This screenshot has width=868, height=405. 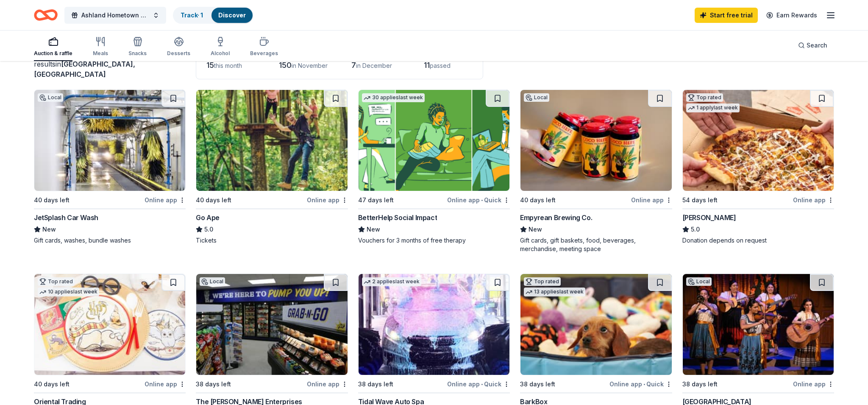 I want to click on span: Search, so click(x=817, y=45).